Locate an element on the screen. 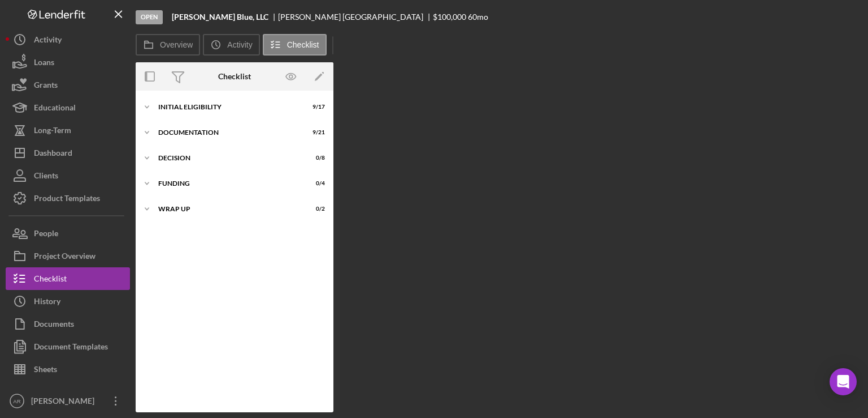 Image resolution: width=868 pixels, height=418 pixels. div: People is located at coordinates (46, 234).